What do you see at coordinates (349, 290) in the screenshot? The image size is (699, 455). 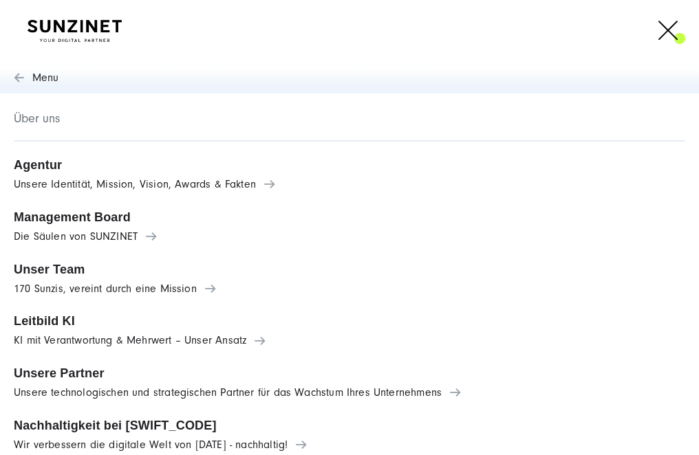 I see `span: 170 Sunzis, vereint durch eine Mission` at bounding box center [349, 290].